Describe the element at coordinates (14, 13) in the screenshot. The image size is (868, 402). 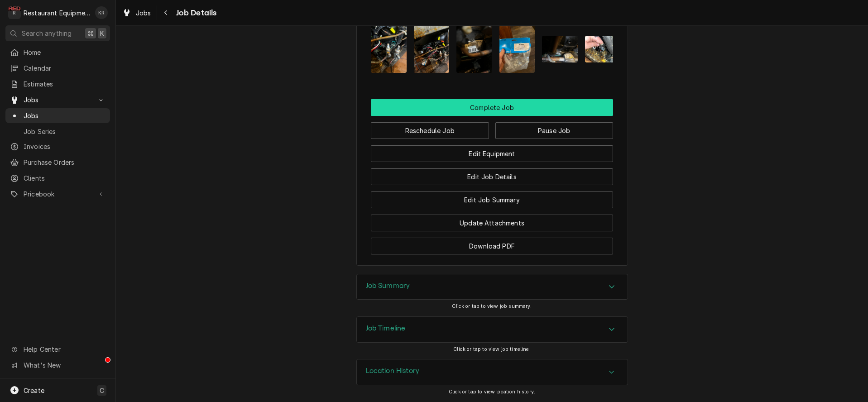
I see `div: Restaurant Equipment Diagnostics's Avatar` at that location.